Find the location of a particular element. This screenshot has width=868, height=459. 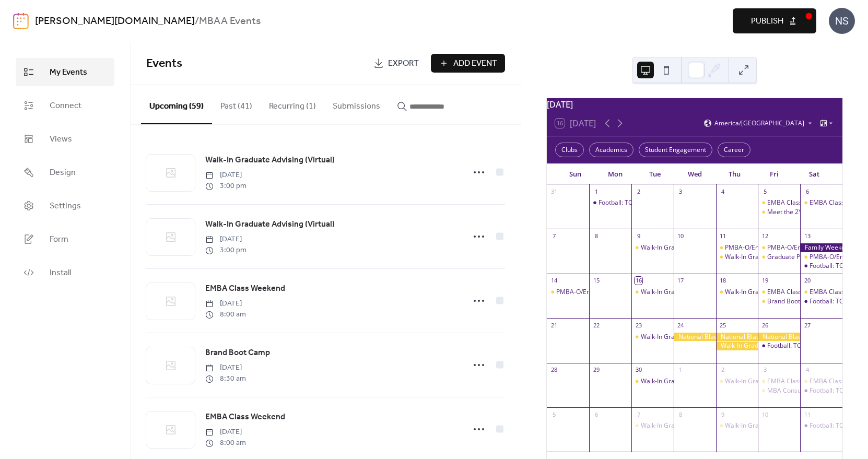

div: 26 is located at coordinates (764, 325).